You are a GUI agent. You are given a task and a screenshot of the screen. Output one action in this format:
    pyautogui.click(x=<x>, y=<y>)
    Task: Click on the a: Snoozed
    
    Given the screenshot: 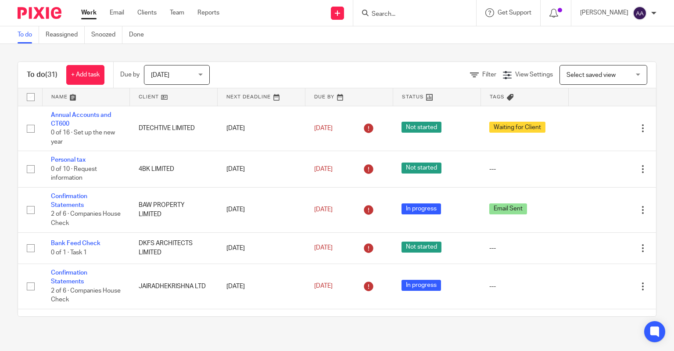 What is the action you would take?
    pyautogui.click(x=107, y=35)
    